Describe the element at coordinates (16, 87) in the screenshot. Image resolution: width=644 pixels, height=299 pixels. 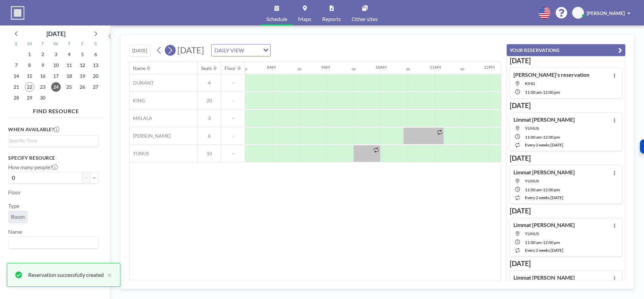
I see `span: Sunday, September 21, 2025` at that location.